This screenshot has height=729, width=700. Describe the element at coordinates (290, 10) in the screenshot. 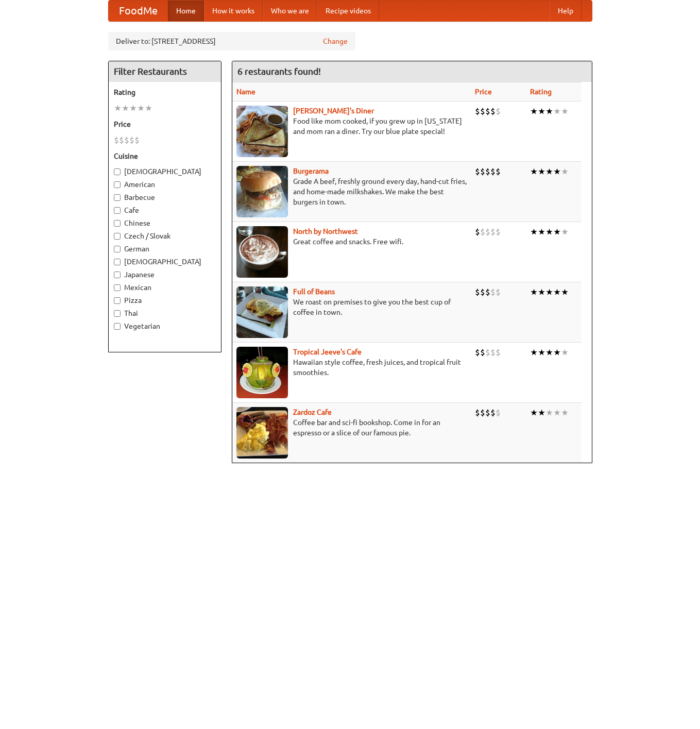

I see `a: Who we are` at that location.